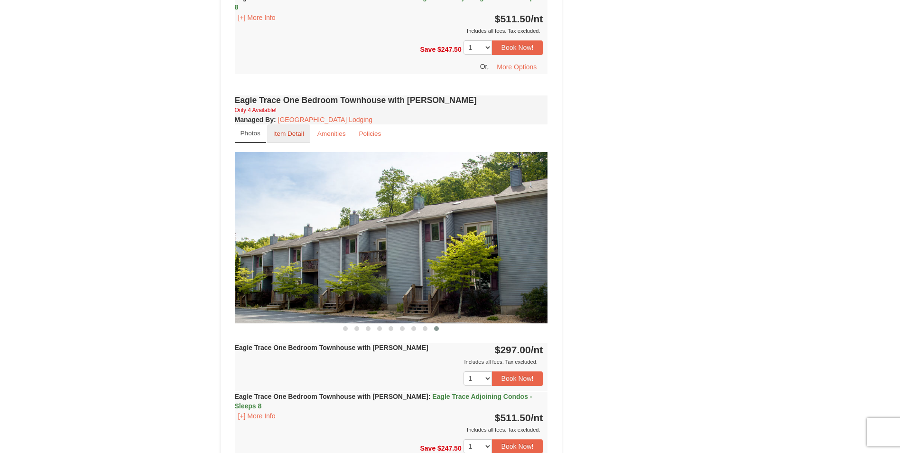 Image resolution: width=900 pixels, height=453 pixels. I want to click on a: Item Detail, so click(288, 133).